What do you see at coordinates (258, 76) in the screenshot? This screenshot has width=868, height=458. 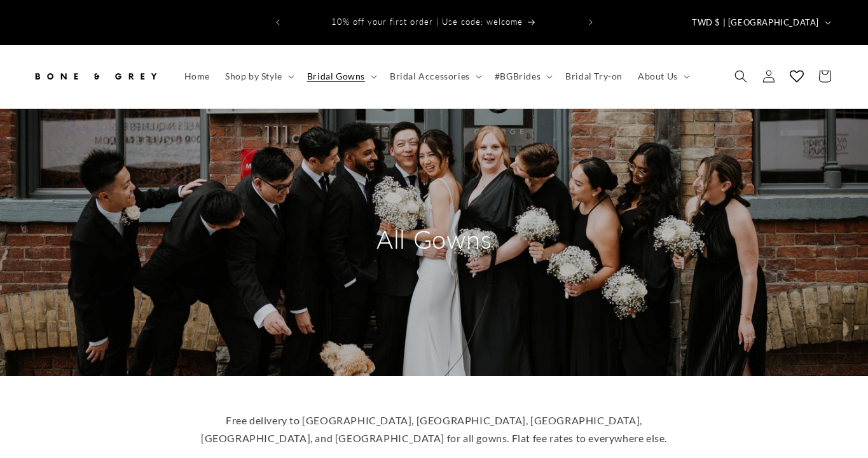 I see `summary: Shop by Style` at bounding box center [258, 76].